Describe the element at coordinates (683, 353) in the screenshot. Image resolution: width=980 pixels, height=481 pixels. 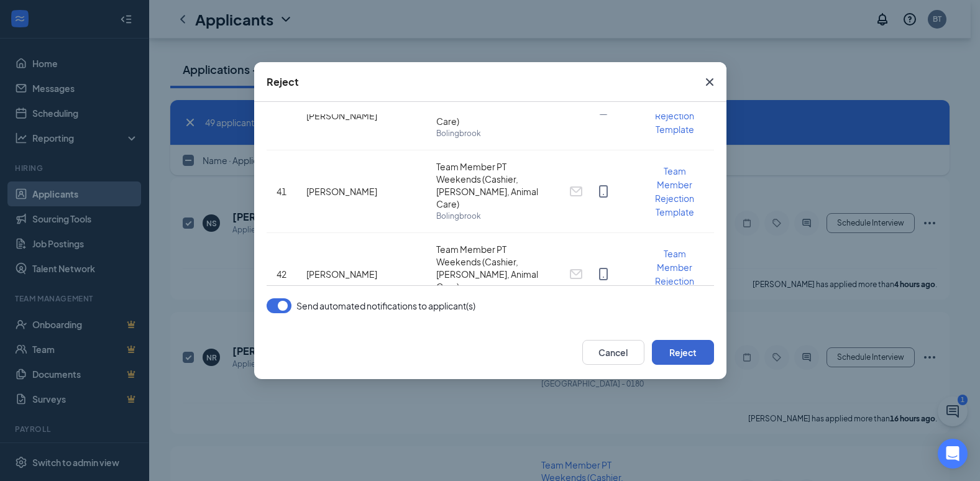
I see `button: Reject` at that location.